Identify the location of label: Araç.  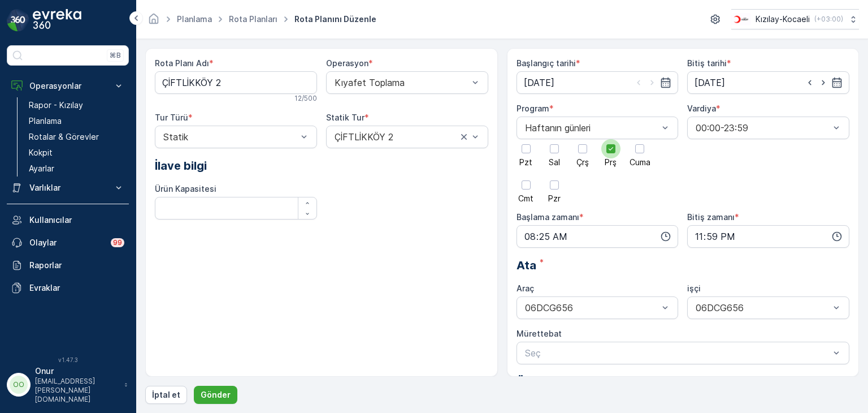
(525, 288).